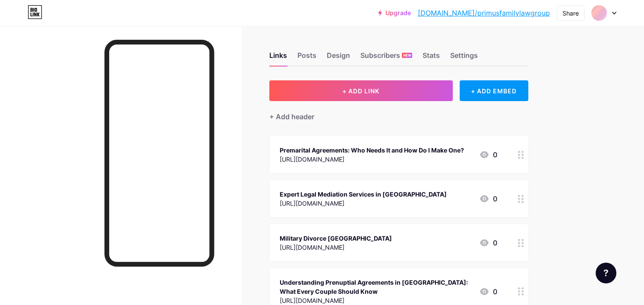 This screenshot has width=644, height=305. I want to click on div: Design, so click(339, 58).